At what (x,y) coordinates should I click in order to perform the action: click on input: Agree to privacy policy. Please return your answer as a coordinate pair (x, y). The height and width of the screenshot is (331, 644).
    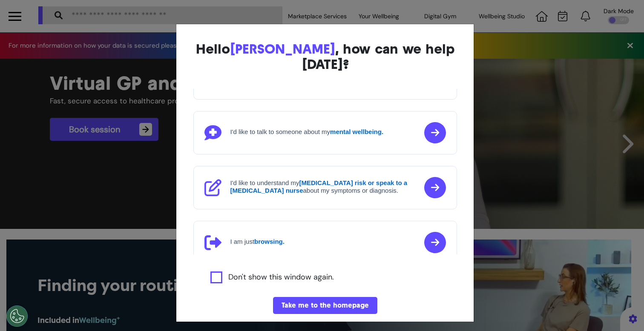
    Looking at the image, I should click on (216, 277).